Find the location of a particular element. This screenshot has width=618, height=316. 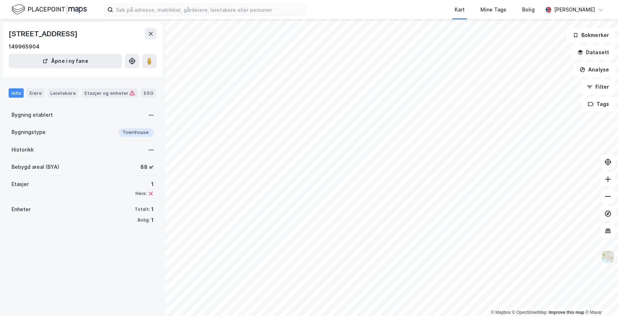

div: Historikk is located at coordinates (23, 150).